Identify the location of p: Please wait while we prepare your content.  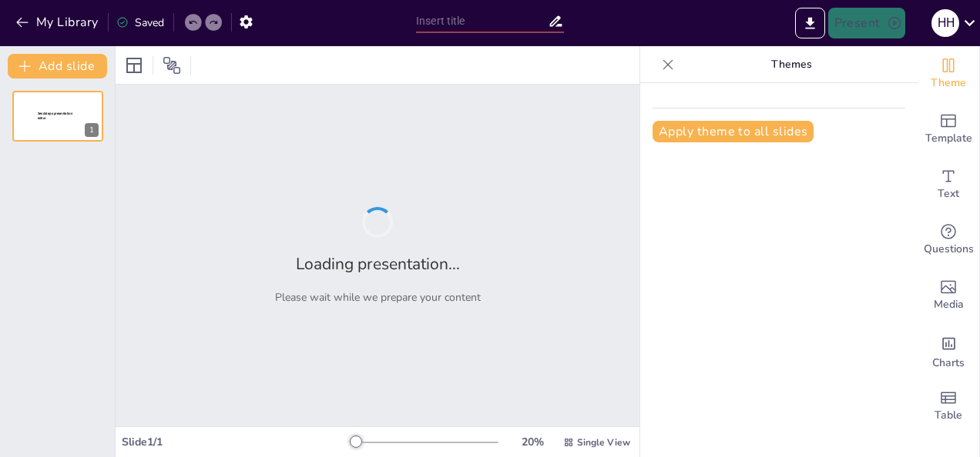
(377, 297).